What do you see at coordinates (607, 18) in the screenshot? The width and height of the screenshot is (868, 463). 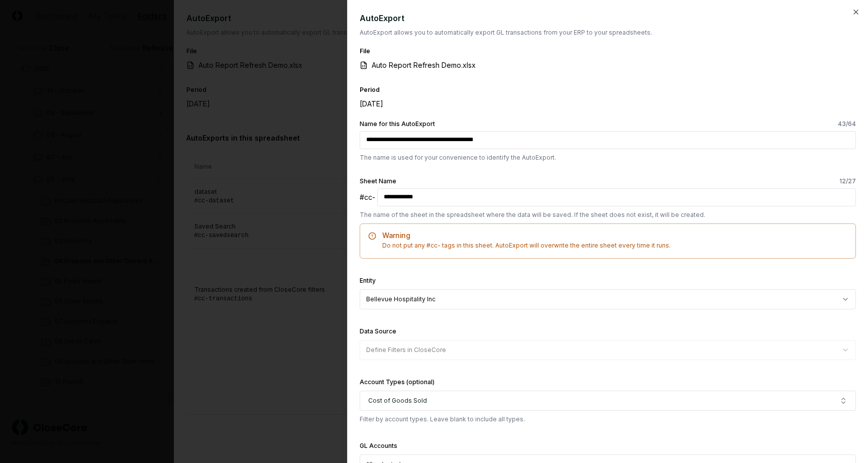 I see `h2: AutoExport` at bounding box center [607, 18].